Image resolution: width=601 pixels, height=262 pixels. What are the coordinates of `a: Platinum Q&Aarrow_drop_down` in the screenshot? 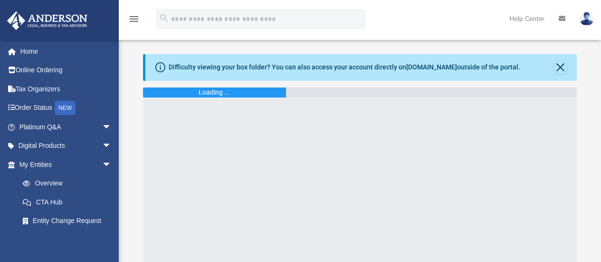 It's located at (66, 127).